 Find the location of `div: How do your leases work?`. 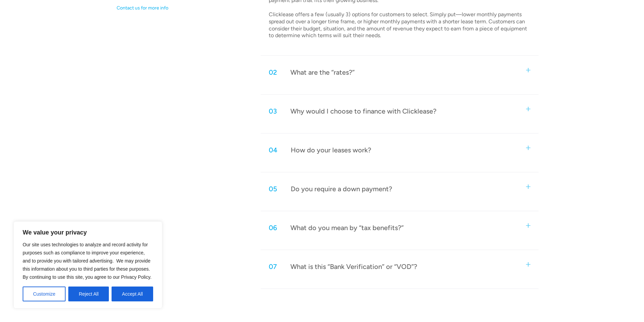

div: How do your leases work? is located at coordinates (331, 150).